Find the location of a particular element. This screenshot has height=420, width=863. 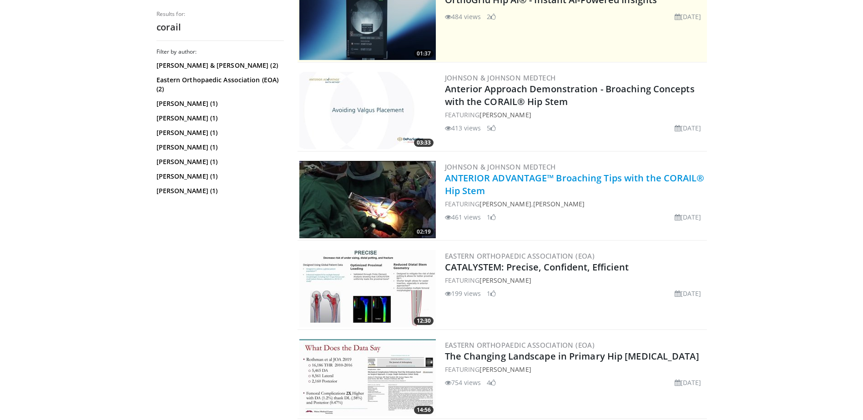

span: 01:37 is located at coordinates (423, 54).